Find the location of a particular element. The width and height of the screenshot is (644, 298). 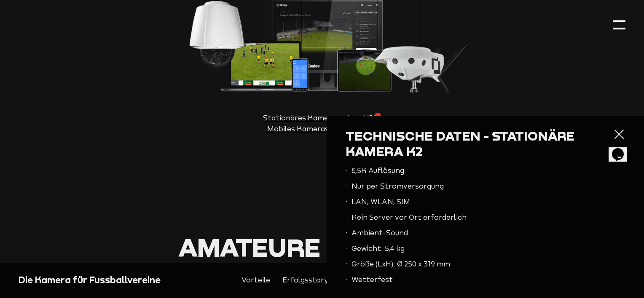

div: Die Kamera für Fussballvereine is located at coordinates (91, 281).